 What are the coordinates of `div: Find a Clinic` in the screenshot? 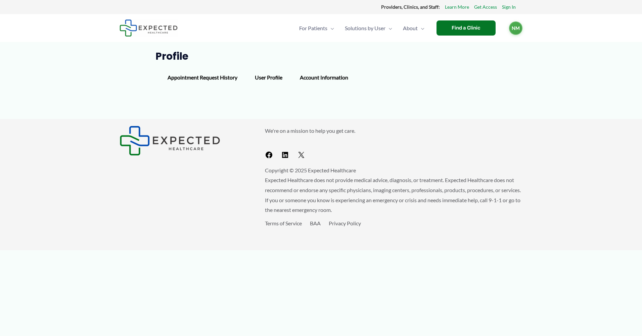 It's located at (466, 28).